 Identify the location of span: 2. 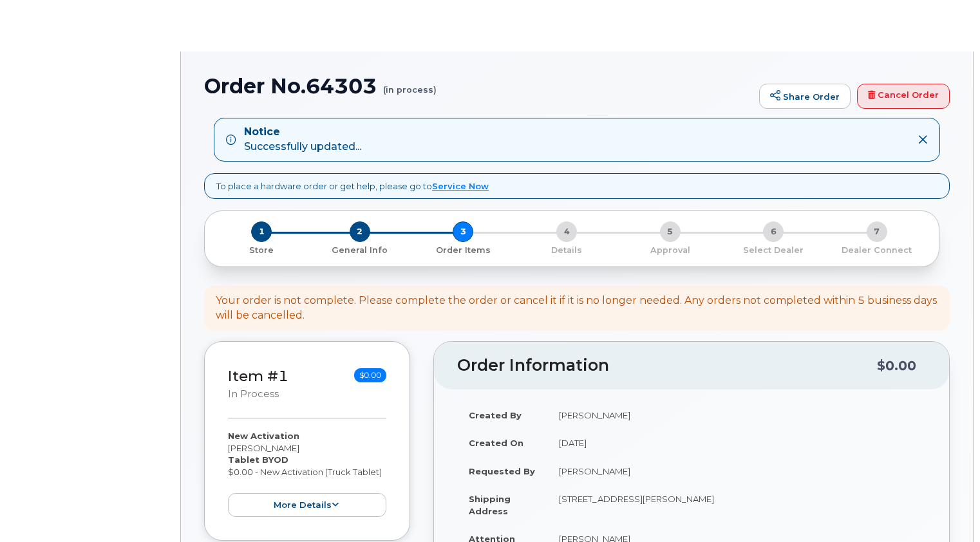
(360, 231).